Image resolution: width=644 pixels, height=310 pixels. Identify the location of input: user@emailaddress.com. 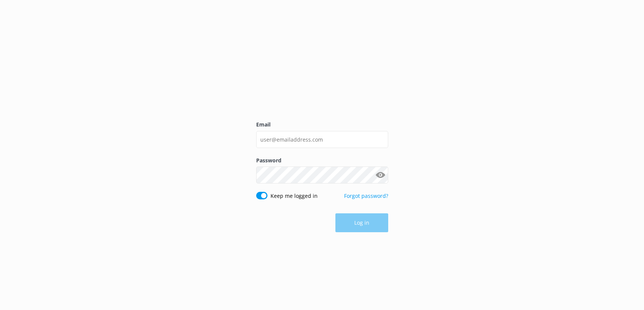
(322, 139).